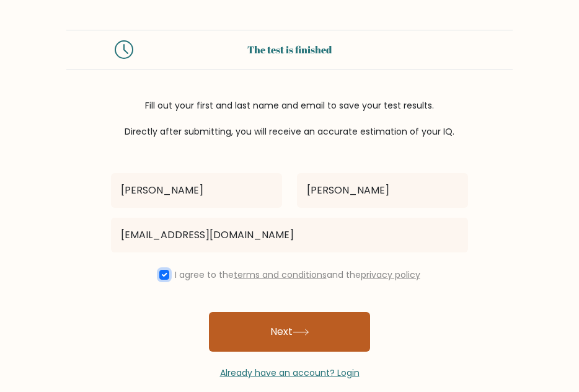 The height and width of the screenshot is (392, 579). I want to click on a: terms and conditions, so click(281, 275).